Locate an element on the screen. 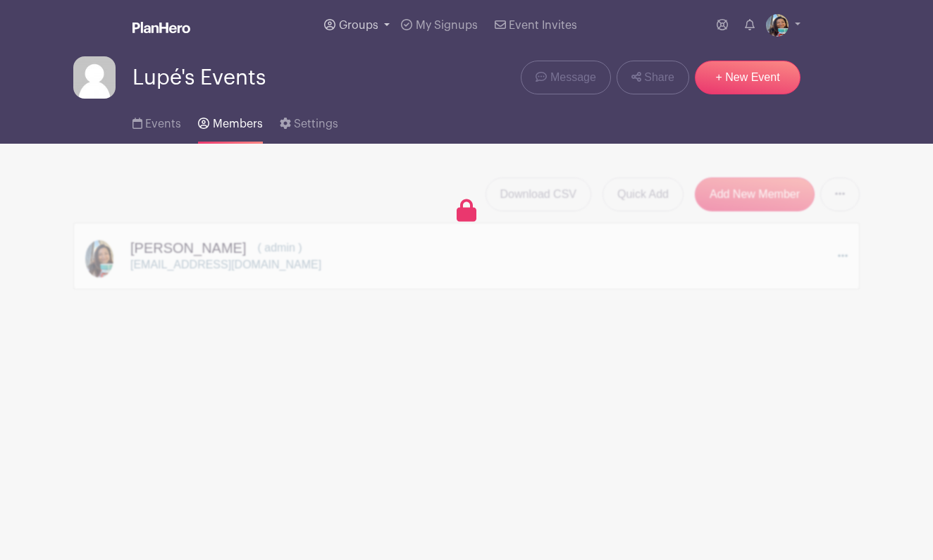  span: Groups is located at coordinates (359, 25).